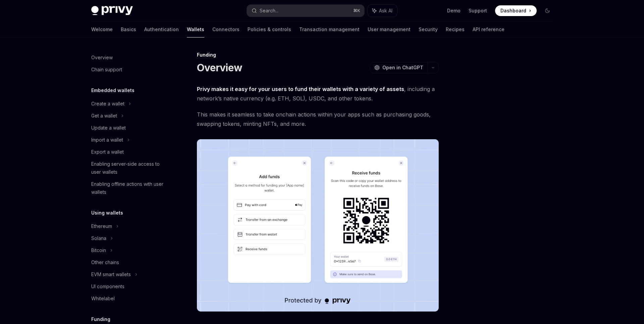  What do you see at coordinates (356, 11) in the screenshot?
I see `span: ⌘ K` at bounding box center [356, 11].